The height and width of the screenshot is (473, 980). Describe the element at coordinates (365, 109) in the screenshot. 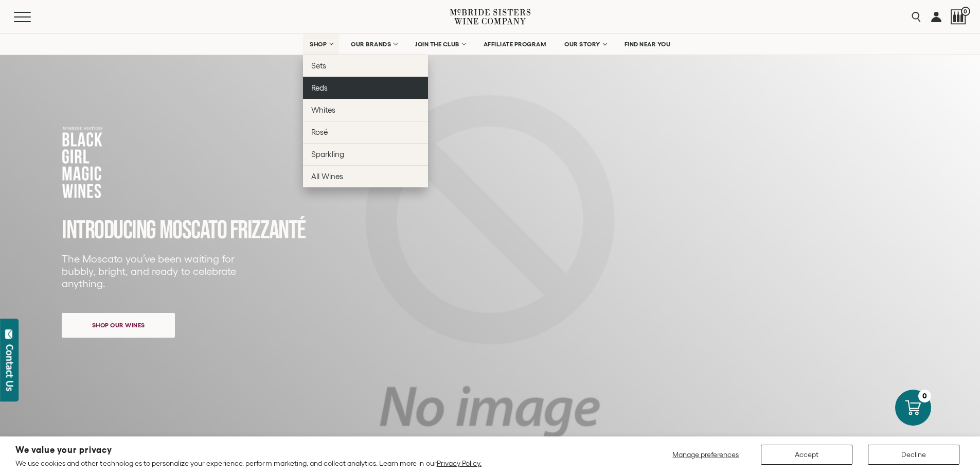

I see `a: Whites` at that location.